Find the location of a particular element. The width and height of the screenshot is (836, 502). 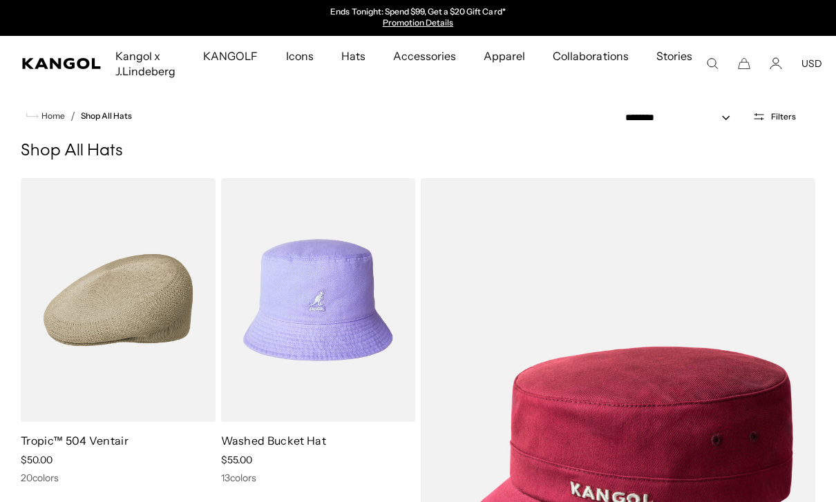

span: Hats is located at coordinates (353, 56).